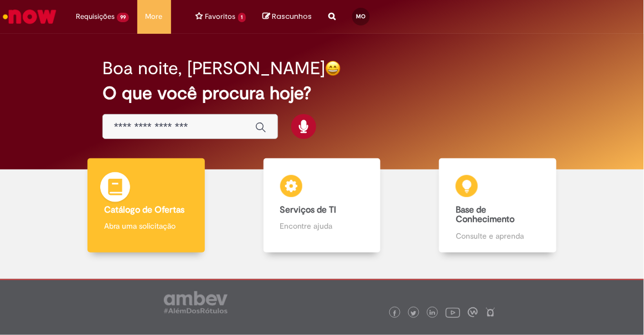  Describe the element at coordinates (485, 215) in the screenshot. I see `b: Base de Conhecimento` at that location.